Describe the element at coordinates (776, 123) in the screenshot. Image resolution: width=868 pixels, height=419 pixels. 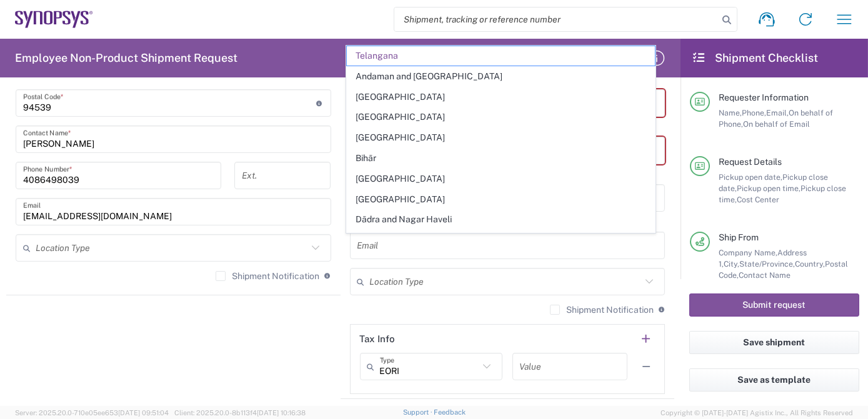
I see `span: On behalf of Email` at that location.